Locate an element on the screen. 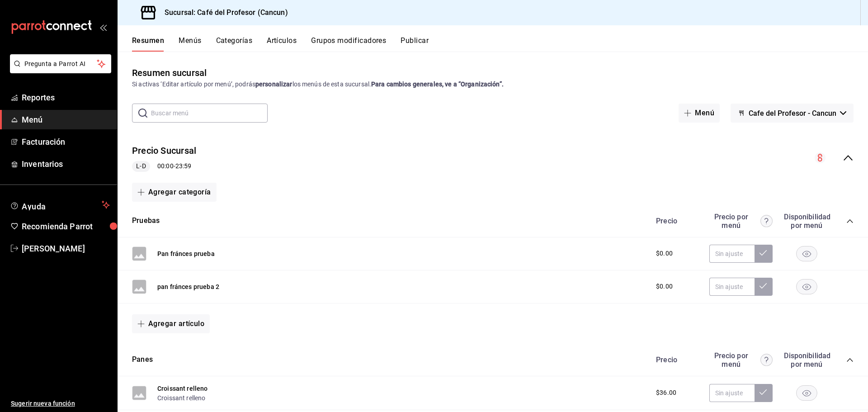  div: 00:00 - 23:59 is located at coordinates (164, 166).